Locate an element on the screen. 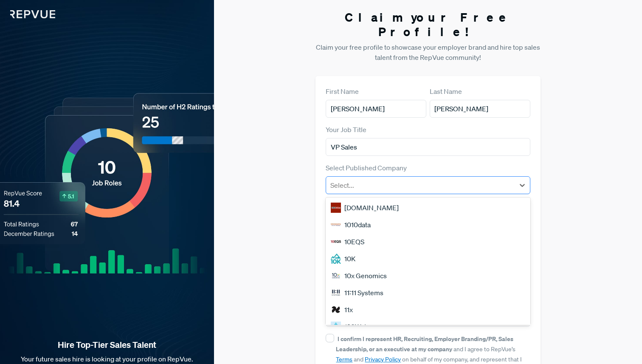 The height and width of the screenshot is (364, 642). img: 11:11 Systems is located at coordinates (336, 292).